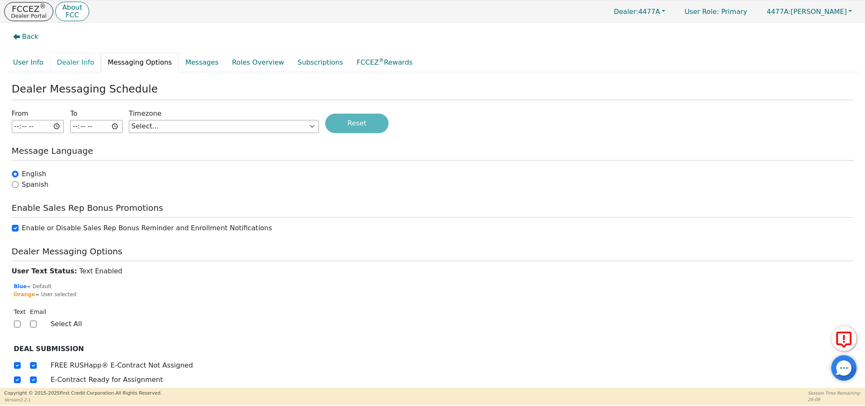 Image resolution: width=865 pixels, height=406 pixels. I want to click on p: Text Enabled, so click(433, 271).